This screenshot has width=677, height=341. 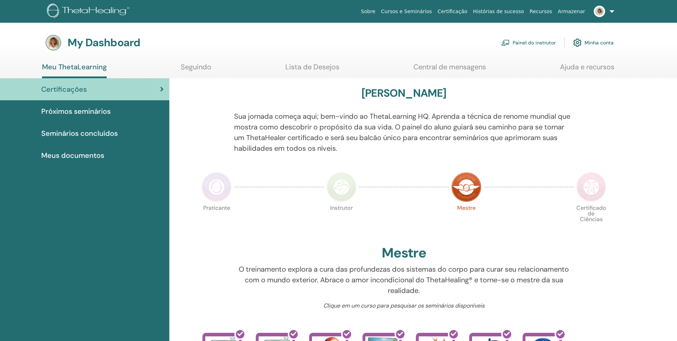 What do you see at coordinates (64, 89) in the screenshot?
I see `span: Certificações` at bounding box center [64, 89].